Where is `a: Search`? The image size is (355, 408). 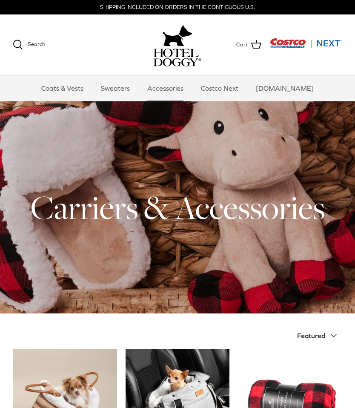 a: Search is located at coordinates (29, 45).